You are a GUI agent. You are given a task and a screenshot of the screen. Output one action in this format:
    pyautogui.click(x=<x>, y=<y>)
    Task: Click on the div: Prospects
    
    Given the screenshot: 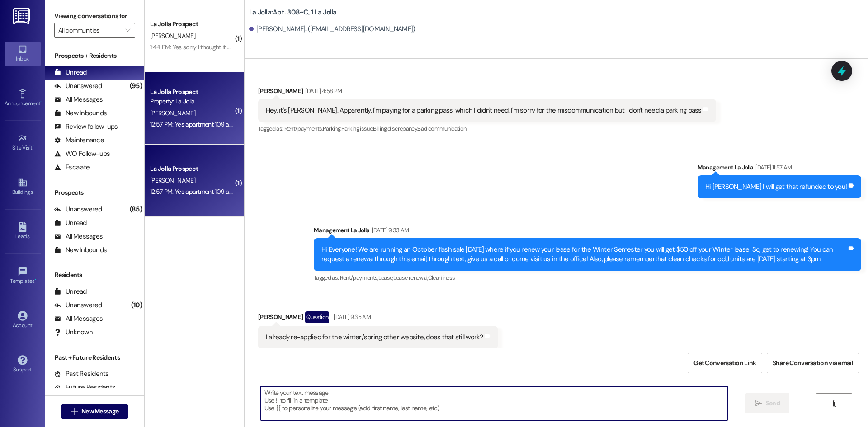 What is the action you would take?
    pyautogui.click(x=95, y=192)
    